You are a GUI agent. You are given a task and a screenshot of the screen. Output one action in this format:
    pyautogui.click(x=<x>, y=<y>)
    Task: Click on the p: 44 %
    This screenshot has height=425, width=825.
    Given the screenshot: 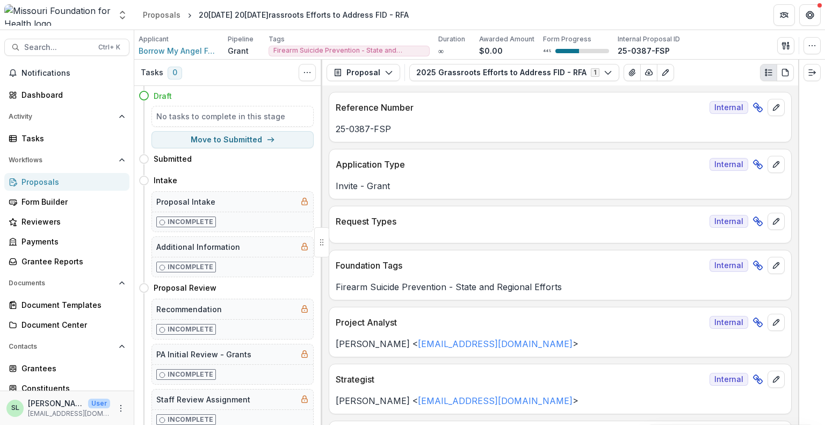 What is the action you would take?
    pyautogui.click(x=547, y=51)
    